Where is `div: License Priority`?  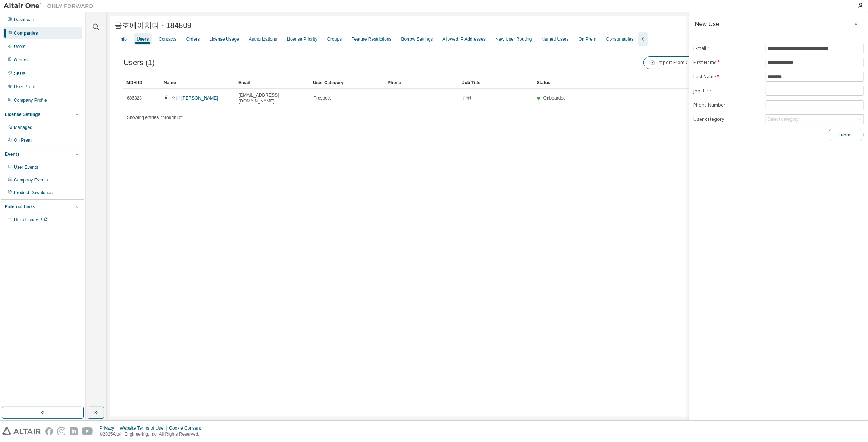 div: License Priority is located at coordinates (302, 39).